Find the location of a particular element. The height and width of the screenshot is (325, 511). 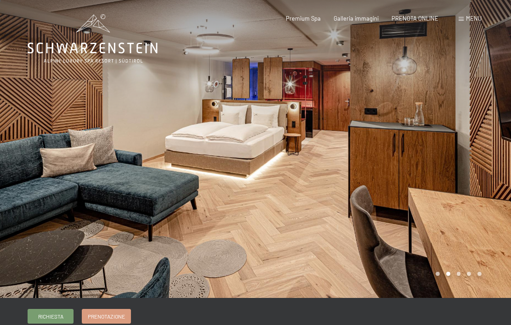

span: Premium Spa is located at coordinates (303, 18).